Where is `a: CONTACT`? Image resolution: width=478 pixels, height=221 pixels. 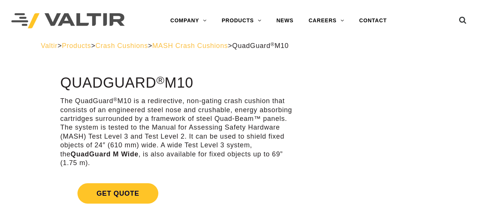
a: CONTACT is located at coordinates (373, 21).